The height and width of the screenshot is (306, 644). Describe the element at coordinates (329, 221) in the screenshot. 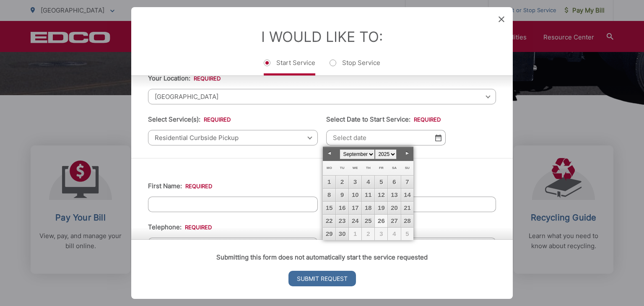

I see `a: 22` at that location.